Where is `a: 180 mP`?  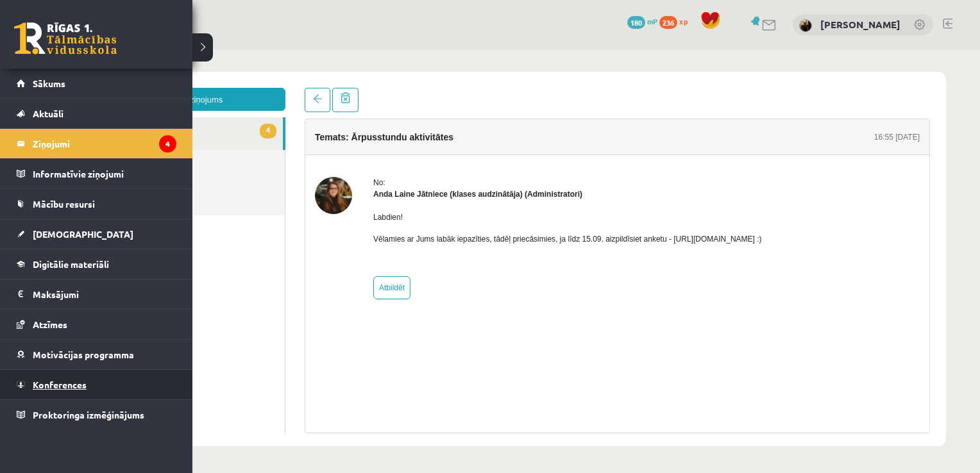 a: 180 mP is located at coordinates (642, 21).